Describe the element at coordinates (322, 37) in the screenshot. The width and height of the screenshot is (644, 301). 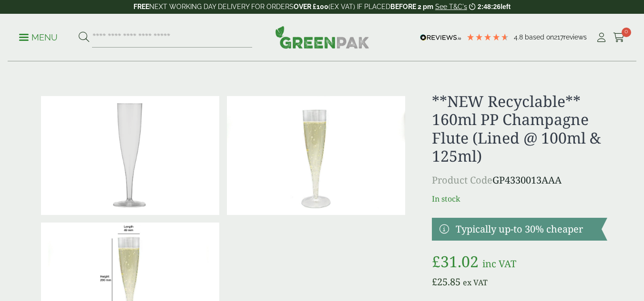
I see `img: GreenPak Supplies` at that location.